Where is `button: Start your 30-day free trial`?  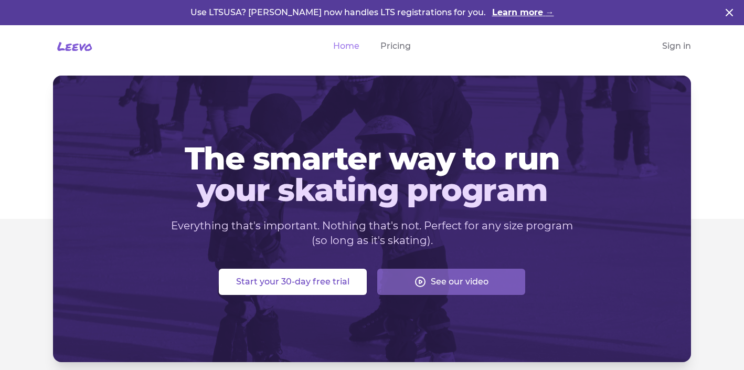 button: Start your 30-day free trial is located at coordinates (293, 282).